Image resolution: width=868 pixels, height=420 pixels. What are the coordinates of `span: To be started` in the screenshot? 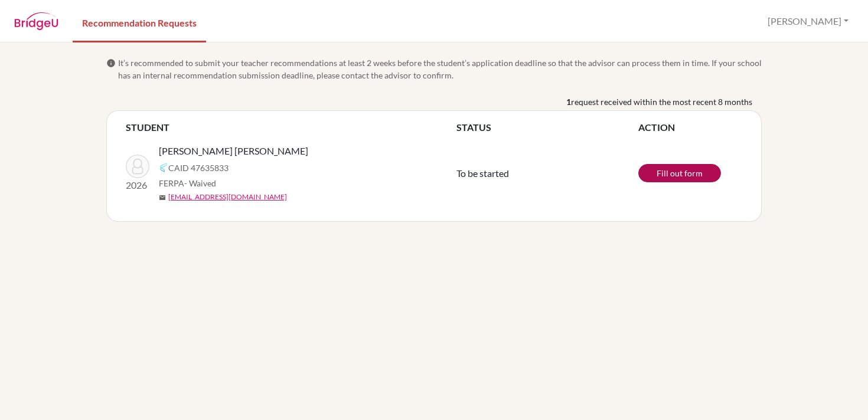 It's located at (482, 173).